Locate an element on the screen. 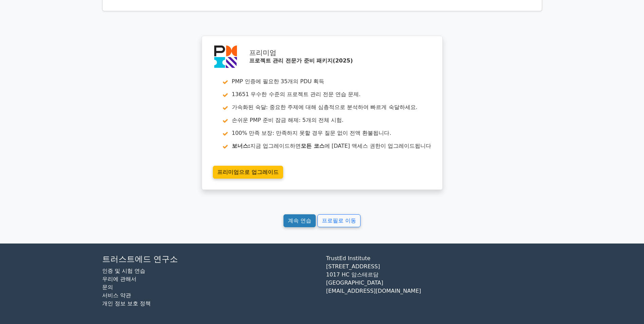 The height and width of the screenshot is (324, 644). a: 프리미엄으로 업그레이드 is located at coordinates (248, 172).